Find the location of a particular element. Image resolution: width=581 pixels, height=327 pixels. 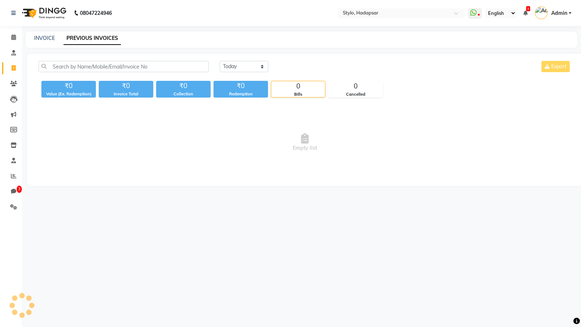

div: Collection is located at coordinates (183, 94).